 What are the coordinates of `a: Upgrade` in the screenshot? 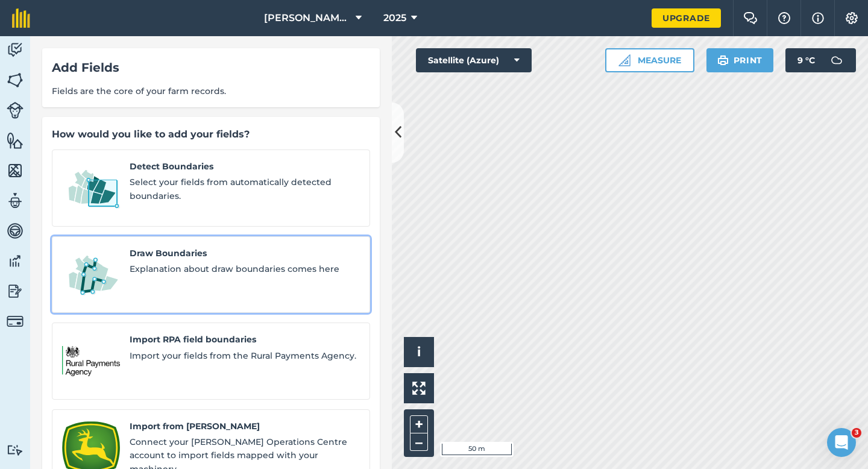 It's located at (686, 18).